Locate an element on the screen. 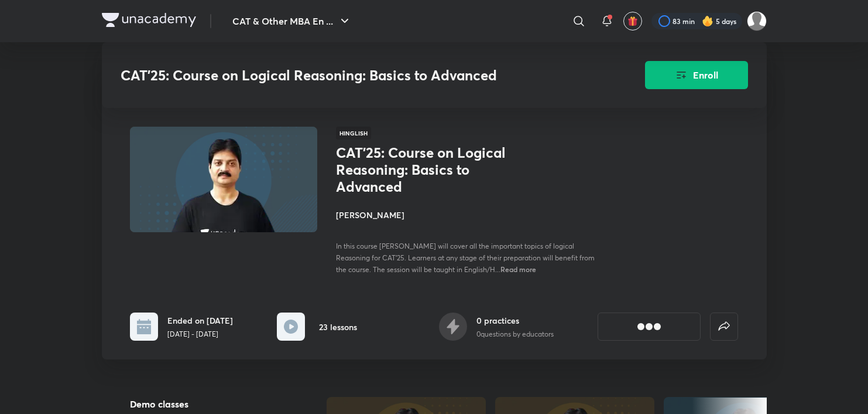 This screenshot has width=868, height=414. span: Hinglish is located at coordinates (353, 133).